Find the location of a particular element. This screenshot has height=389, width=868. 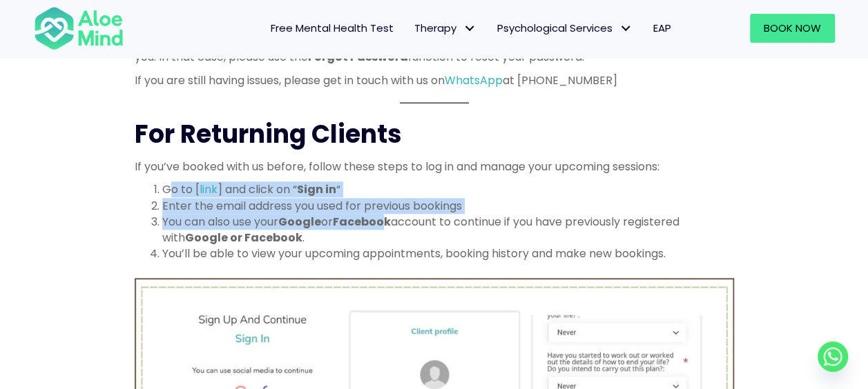

p: If you’ve booked with us before, follow these steps to log in and manage your upcoming sessions: is located at coordinates (435, 167).